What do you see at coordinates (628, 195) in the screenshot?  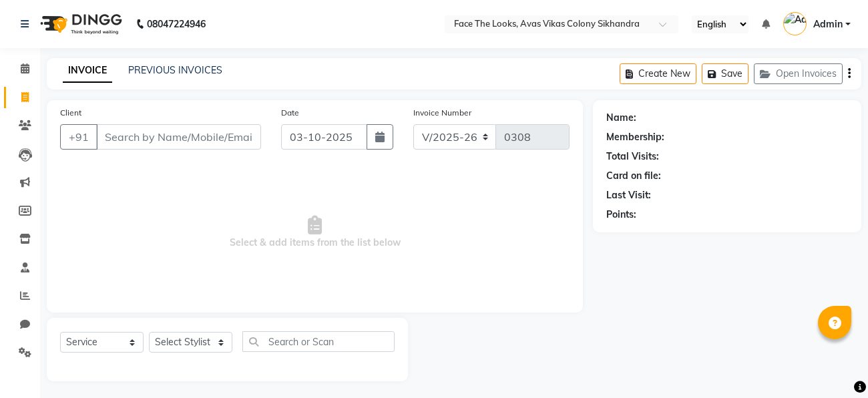 I see `div: Last Visit:` at bounding box center [628, 195].